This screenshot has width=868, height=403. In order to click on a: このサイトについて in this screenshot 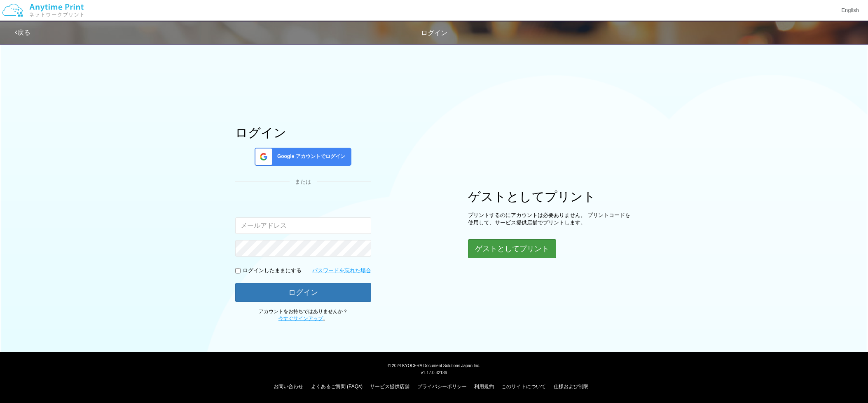, I will do `click(523, 386)`.